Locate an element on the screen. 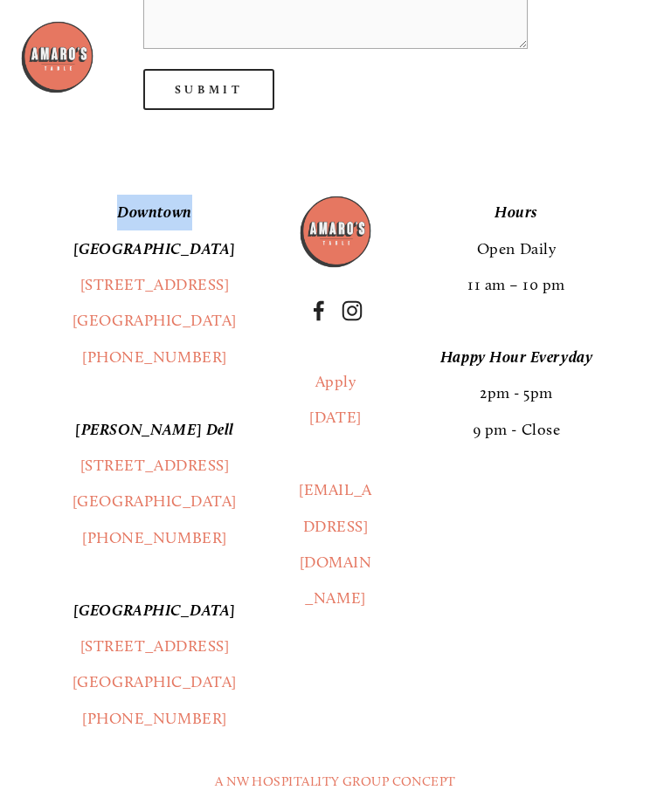  a: Gallery is located at coordinates (480, 58).